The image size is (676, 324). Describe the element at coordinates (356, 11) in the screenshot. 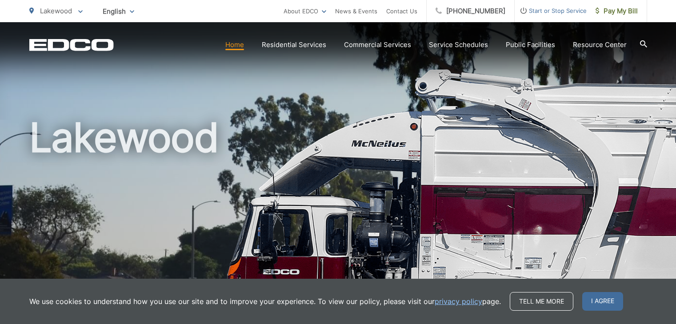

I see `a: News & Events` at that location.